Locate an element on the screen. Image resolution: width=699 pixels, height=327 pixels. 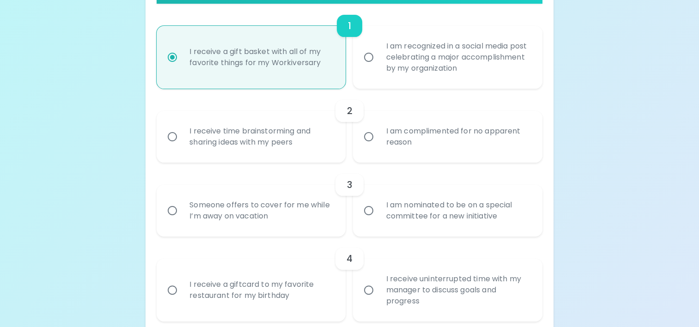
h6: 1 is located at coordinates (349, 26).